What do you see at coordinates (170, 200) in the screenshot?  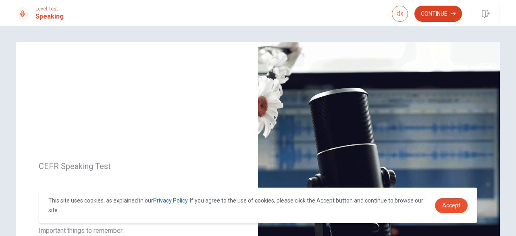 I see `a: Privacy Policy` at bounding box center [170, 200].